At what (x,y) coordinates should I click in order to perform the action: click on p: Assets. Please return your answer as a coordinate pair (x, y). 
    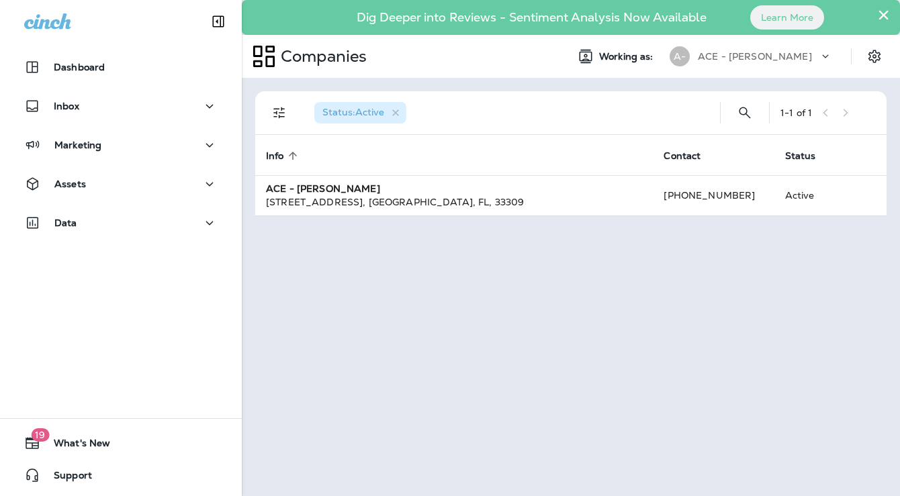
    Looking at the image, I should click on (70, 184).